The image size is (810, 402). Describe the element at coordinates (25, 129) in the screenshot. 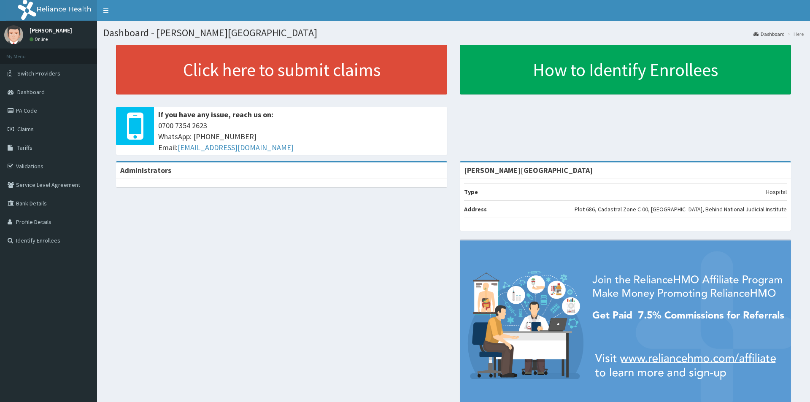

I see `span: Claims` at that location.